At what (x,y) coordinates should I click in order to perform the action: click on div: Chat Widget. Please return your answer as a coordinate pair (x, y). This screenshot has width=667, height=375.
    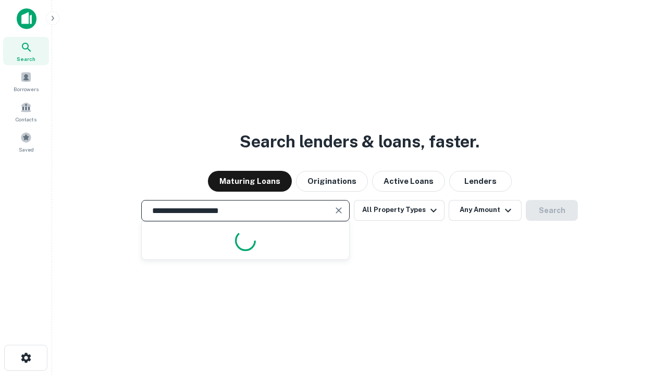
    Looking at the image, I should click on (641, 317).